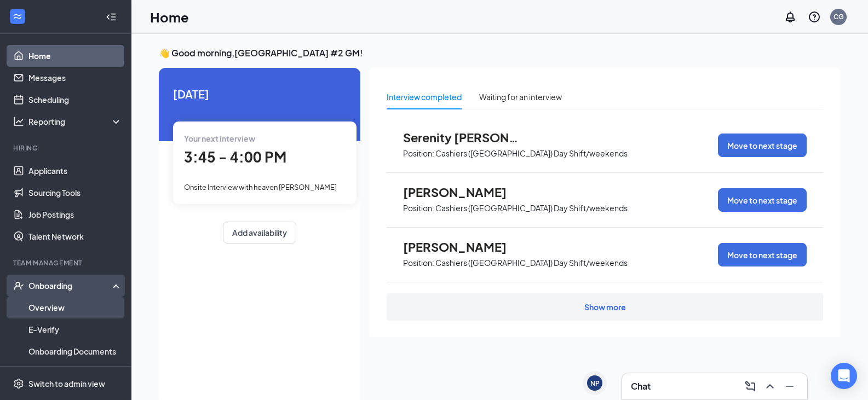 The image size is (868, 400). What do you see at coordinates (750, 387) in the screenshot?
I see `button: ComposeMessage` at bounding box center [750, 387].